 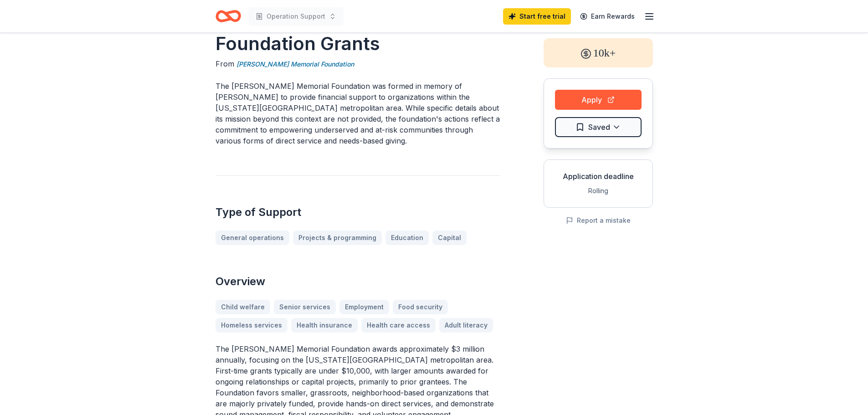 What do you see at coordinates (358, 212) in the screenshot?
I see `h2: Type of Support` at bounding box center [358, 212].